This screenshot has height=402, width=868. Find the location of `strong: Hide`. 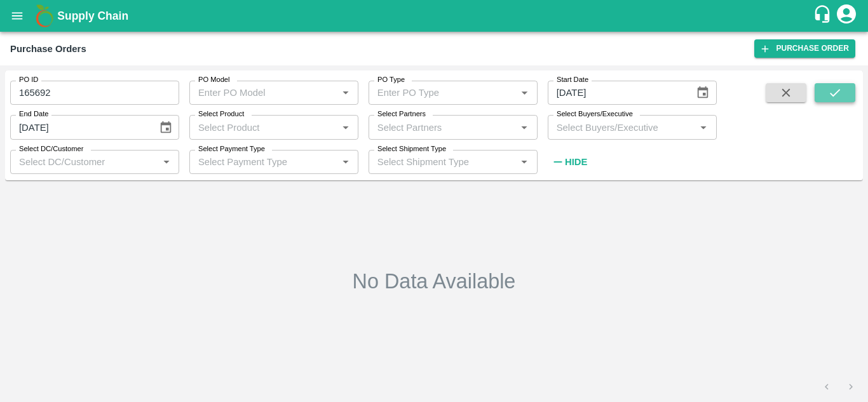

strong: Hide is located at coordinates (575, 162).